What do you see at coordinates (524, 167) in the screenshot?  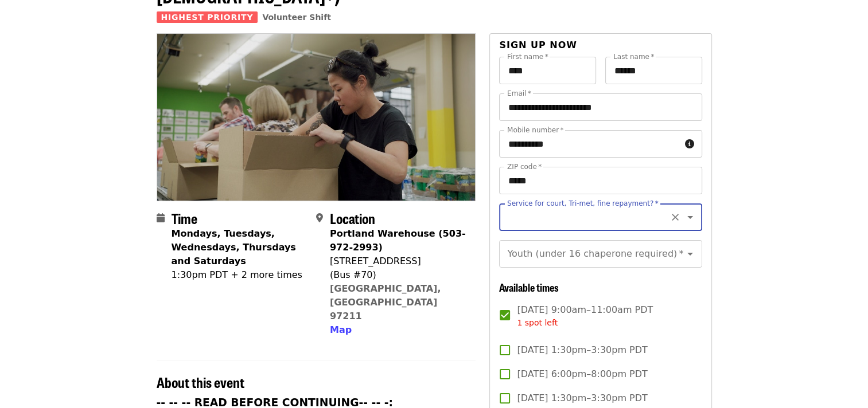 I see `label: ZIP code` at bounding box center [524, 167].